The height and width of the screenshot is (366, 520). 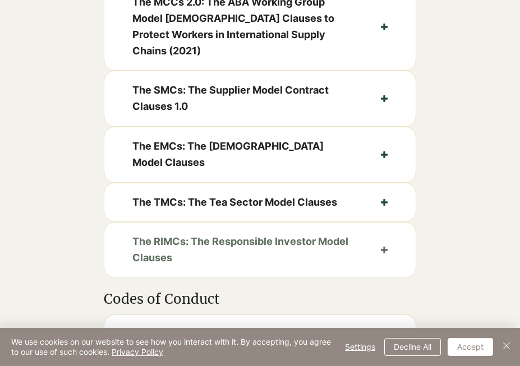 I want to click on span: The TMCs: The Tea Sector Model Clauses, so click(x=242, y=202).